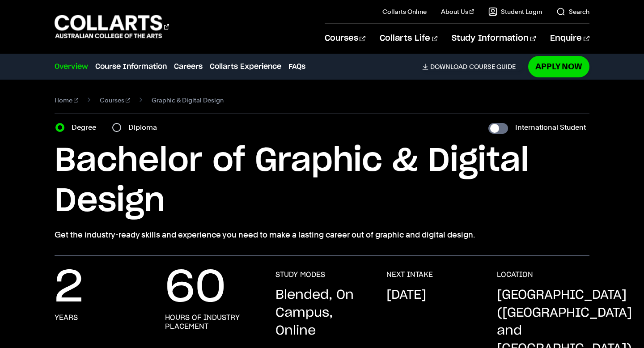 Image resolution: width=644 pixels, height=348 pixels. Describe the element at coordinates (458, 12) in the screenshot. I see `a: About Us` at that location.